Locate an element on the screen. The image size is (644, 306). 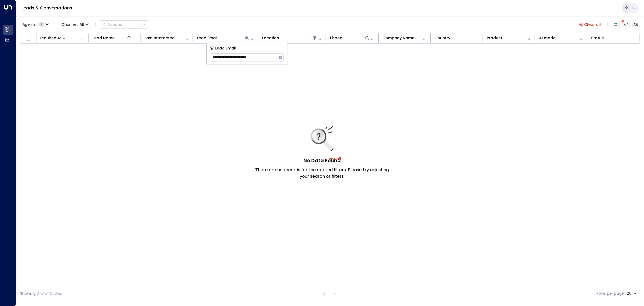
div: Button group with a nested menu is located at coordinates (124, 24).